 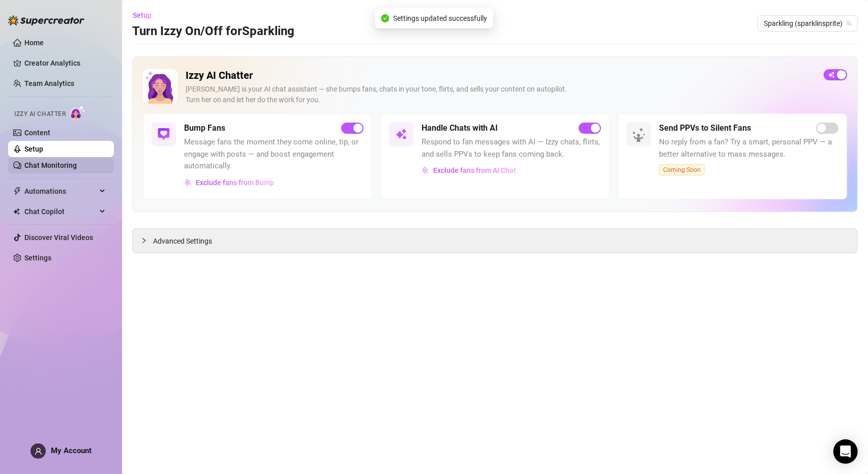 What do you see at coordinates (46, 20) in the screenshot?
I see `img: logo-BBDzfeDw.svg` at bounding box center [46, 20].